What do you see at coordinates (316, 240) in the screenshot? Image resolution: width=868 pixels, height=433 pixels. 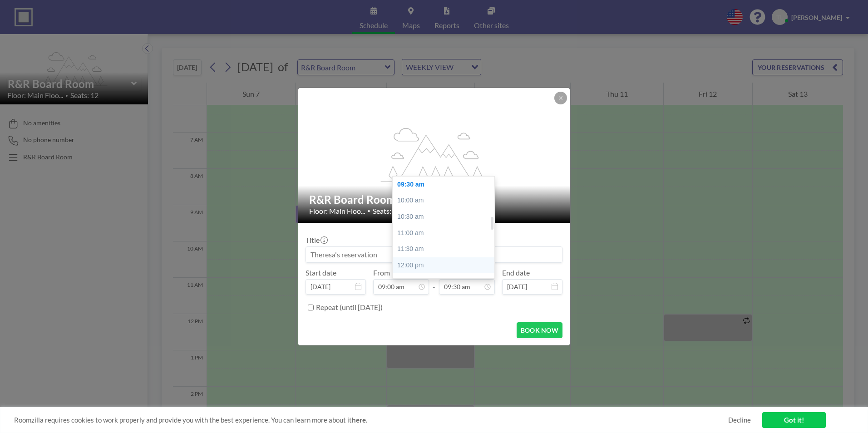 I see `label: Title` at bounding box center [316, 240].